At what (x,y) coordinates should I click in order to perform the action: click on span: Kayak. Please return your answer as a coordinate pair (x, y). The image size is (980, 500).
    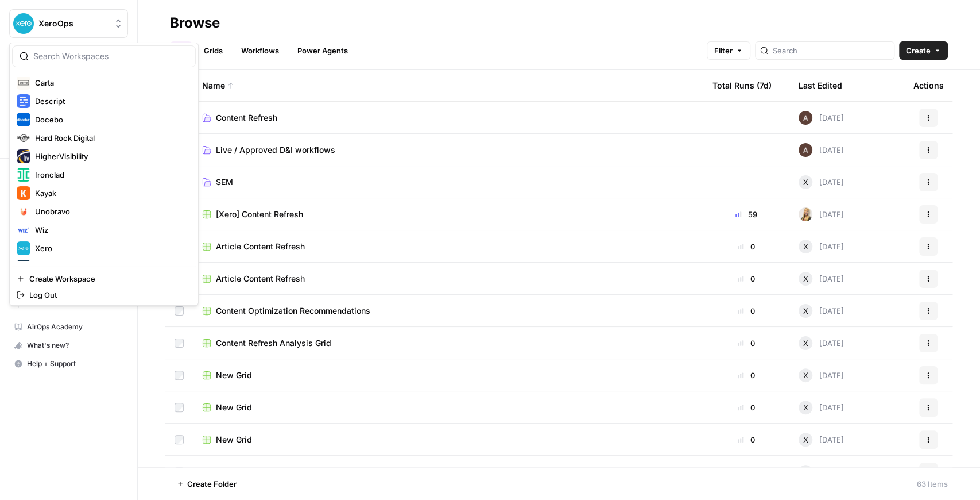
    Looking at the image, I should click on (111, 193).